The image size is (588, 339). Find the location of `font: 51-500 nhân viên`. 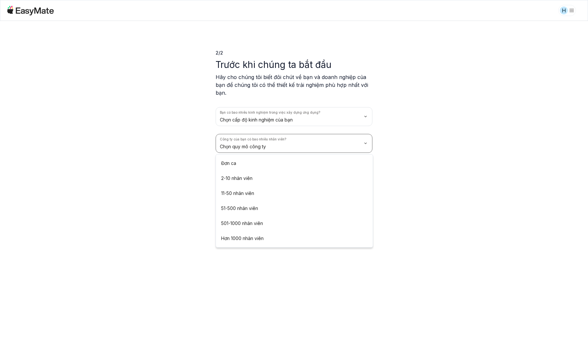

font: 51-500 nhân viên is located at coordinates (239, 208).